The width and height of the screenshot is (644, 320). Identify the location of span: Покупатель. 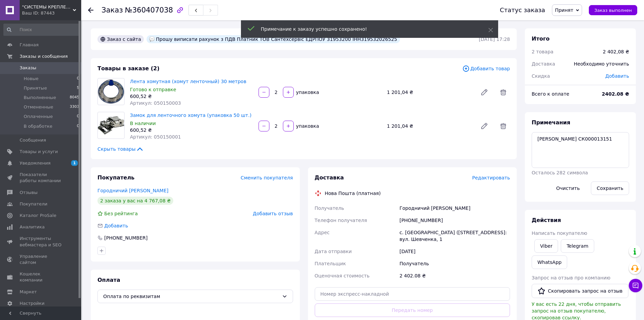
(116, 177).